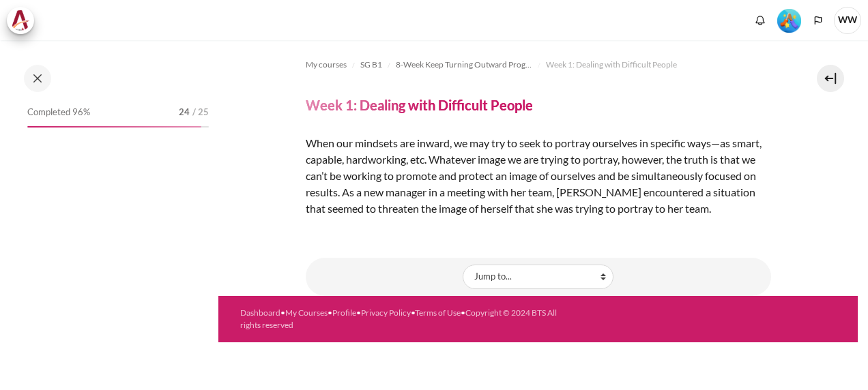 The image size is (868, 390). I want to click on a: Privacy Policy, so click(386, 312).